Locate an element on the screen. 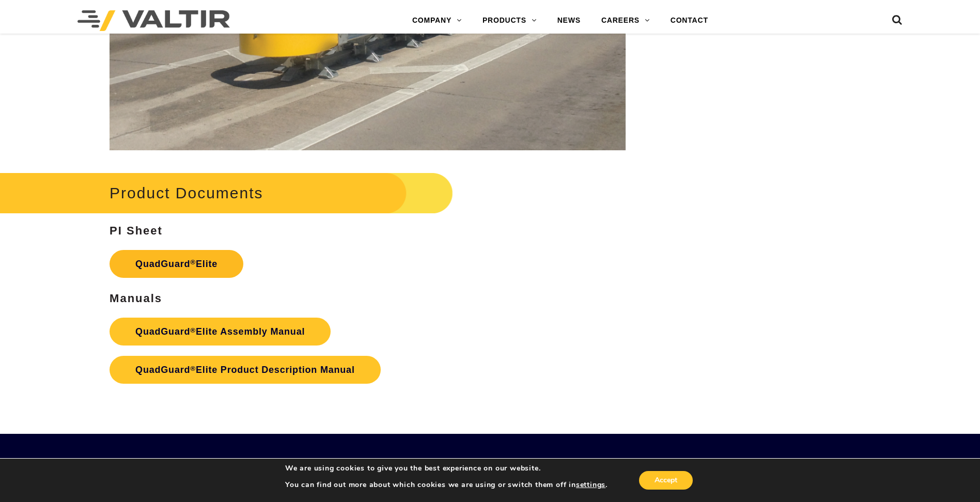 This screenshot has width=980, height=502. a: CONTACT is located at coordinates (689, 21).